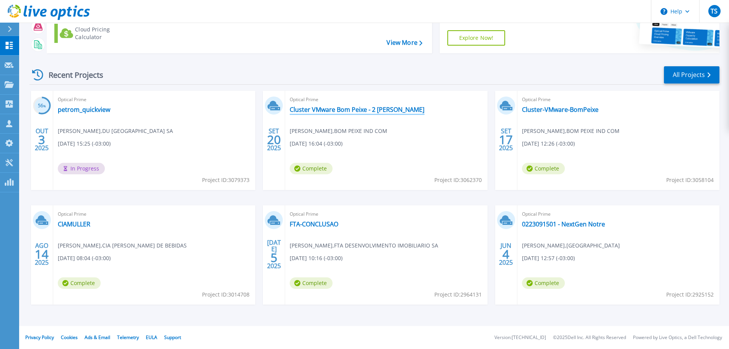 The height and width of the screenshot is (349, 729). Describe the element at coordinates (81, 168) in the screenshot. I see `span: In Progress` at that location.